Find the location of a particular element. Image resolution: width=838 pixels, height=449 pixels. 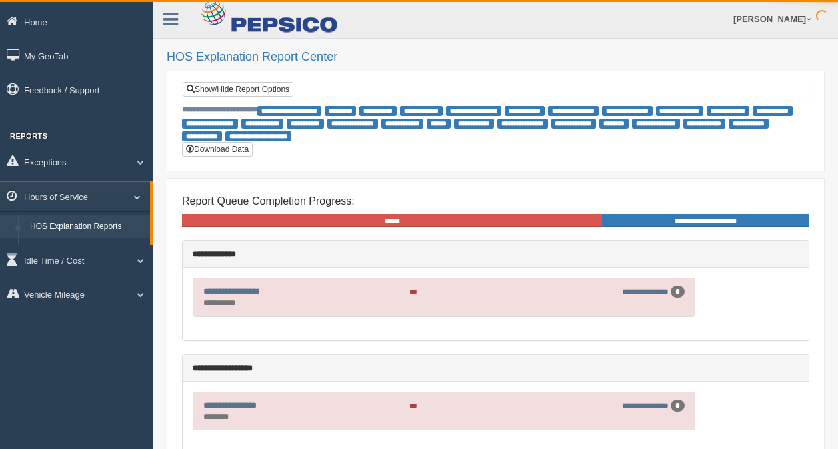

h4: Report Queue Completion Progress: is located at coordinates (495, 201).